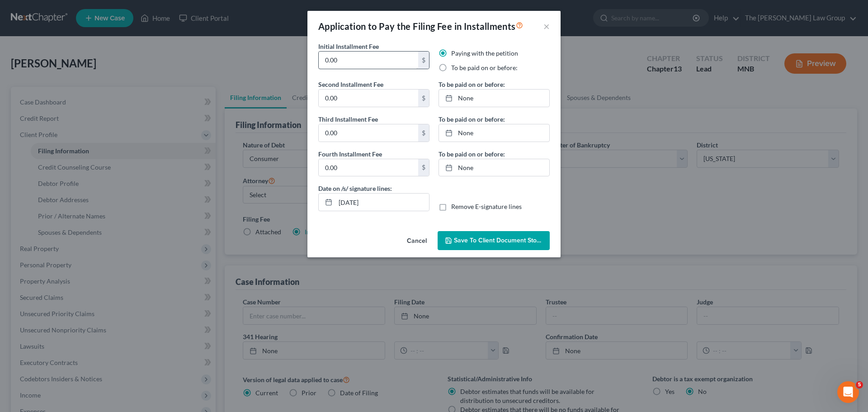 The width and height of the screenshot is (868, 412). Describe the element at coordinates (351, 84) in the screenshot. I see `label: Second Installment Fee` at that location.